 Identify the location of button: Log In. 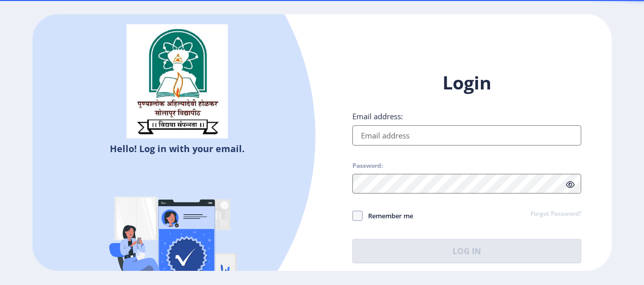
(467, 251).